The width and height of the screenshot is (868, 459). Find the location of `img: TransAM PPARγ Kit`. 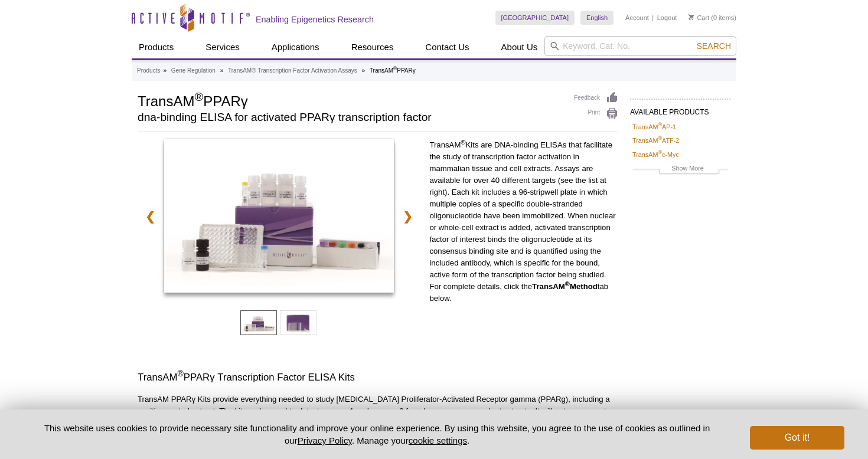

img: TransAM PPARγ Kit is located at coordinates (279, 216).